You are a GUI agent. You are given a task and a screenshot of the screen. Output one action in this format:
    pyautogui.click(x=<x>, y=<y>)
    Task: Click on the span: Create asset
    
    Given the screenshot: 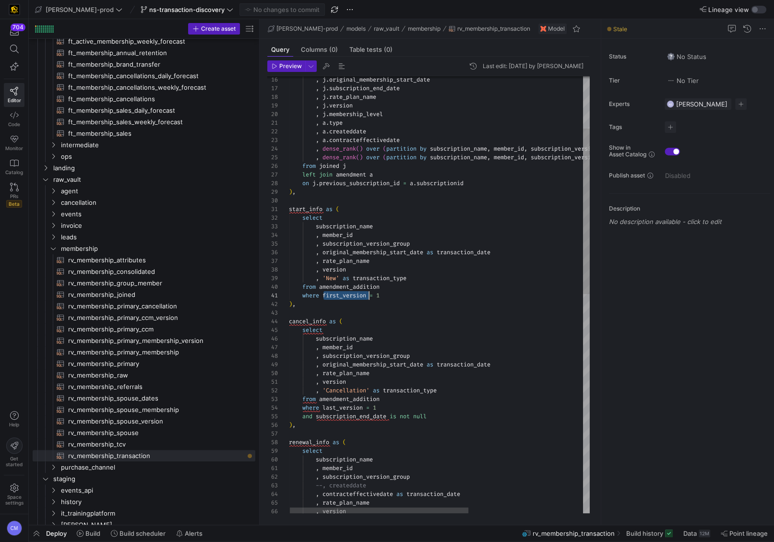 What is the action you would take?
    pyautogui.click(x=218, y=29)
    